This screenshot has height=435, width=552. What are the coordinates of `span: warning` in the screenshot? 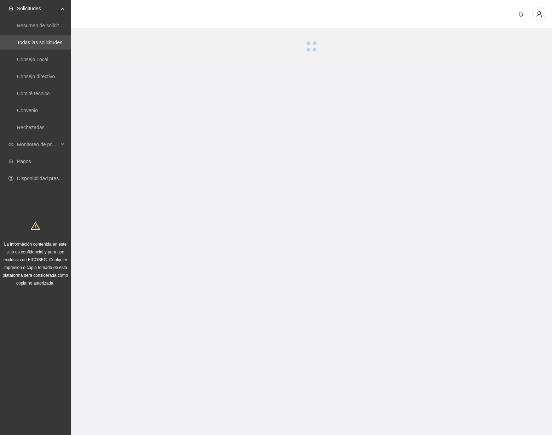 It's located at (35, 226).